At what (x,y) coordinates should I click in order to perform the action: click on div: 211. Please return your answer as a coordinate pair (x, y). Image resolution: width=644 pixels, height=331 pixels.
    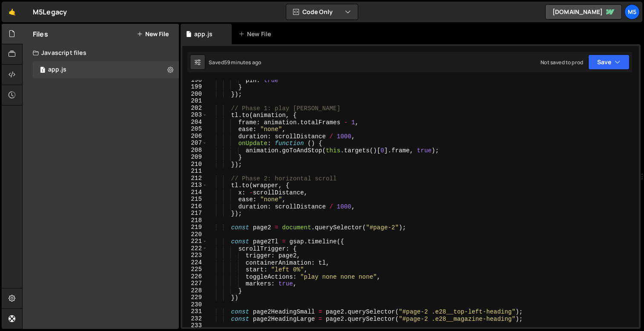
    Looking at the image, I should click on (195, 171).